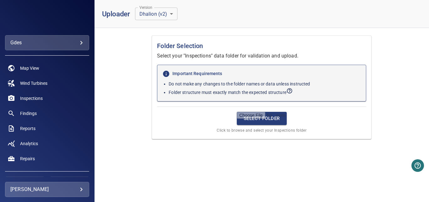  I want to click on h6: Important Requirements, so click(261, 74).